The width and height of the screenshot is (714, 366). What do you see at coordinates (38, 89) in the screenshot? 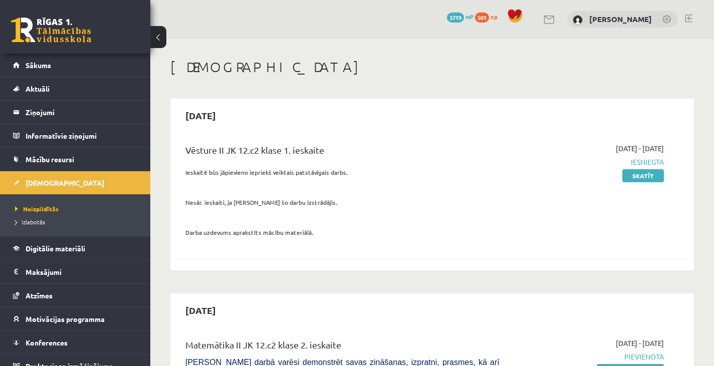
I see `span: Aktuāli` at bounding box center [38, 89].